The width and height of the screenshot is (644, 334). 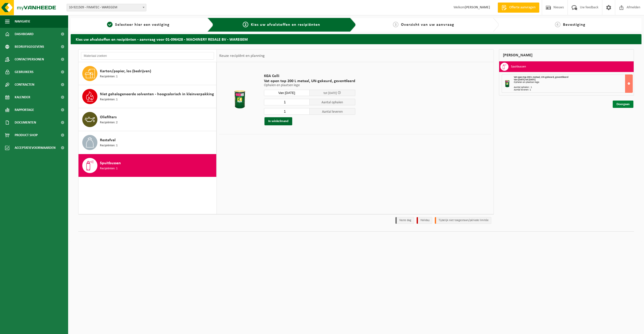 What do you see at coordinates (242, 56) in the screenshot?
I see `div: Keuze recipiënt en planning` at bounding box center [242, 56].